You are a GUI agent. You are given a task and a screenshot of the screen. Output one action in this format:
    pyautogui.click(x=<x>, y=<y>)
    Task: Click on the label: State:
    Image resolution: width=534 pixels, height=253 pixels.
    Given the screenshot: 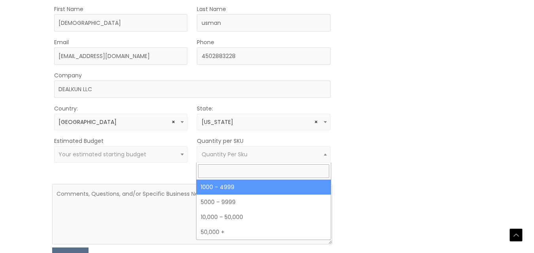 What is the action you would take?
    pyautogui.click(x=205, y=109)
    